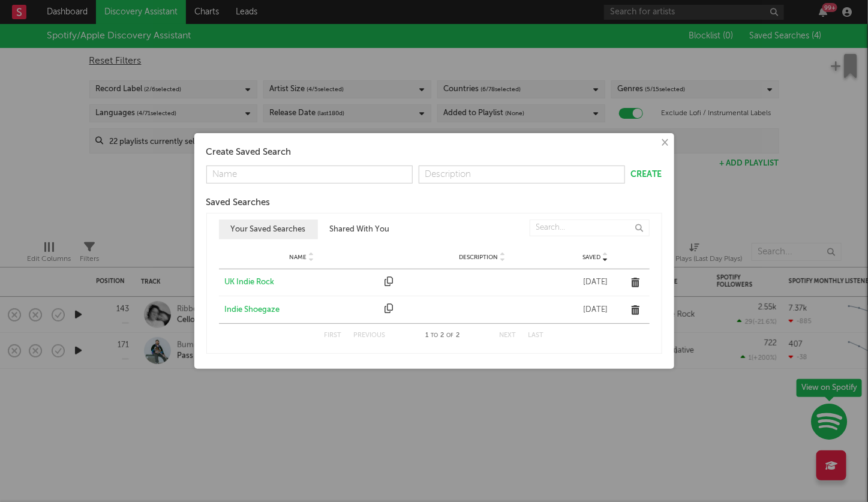 The height and width of the screenshot is (502, 868). I want to click on div: Create Saved Search, so click(434, 152).